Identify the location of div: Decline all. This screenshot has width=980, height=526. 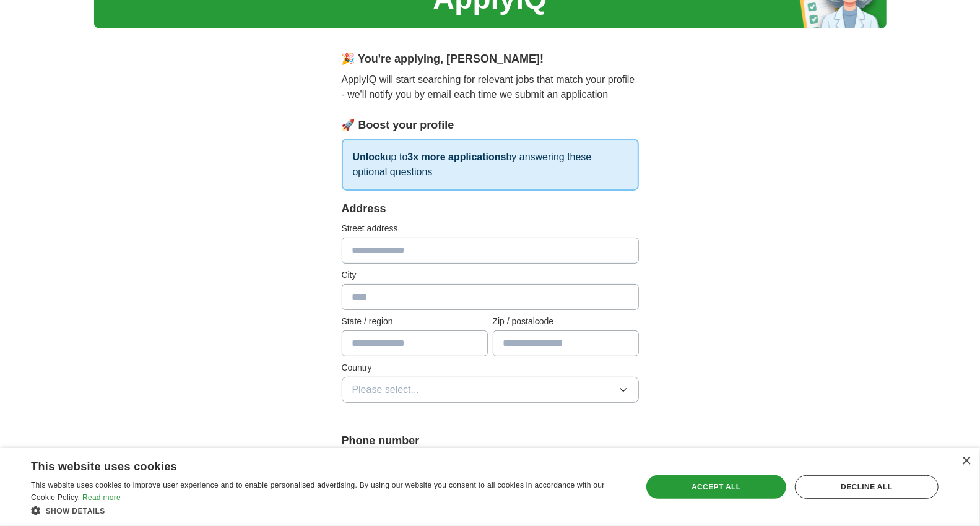
(866, 487).